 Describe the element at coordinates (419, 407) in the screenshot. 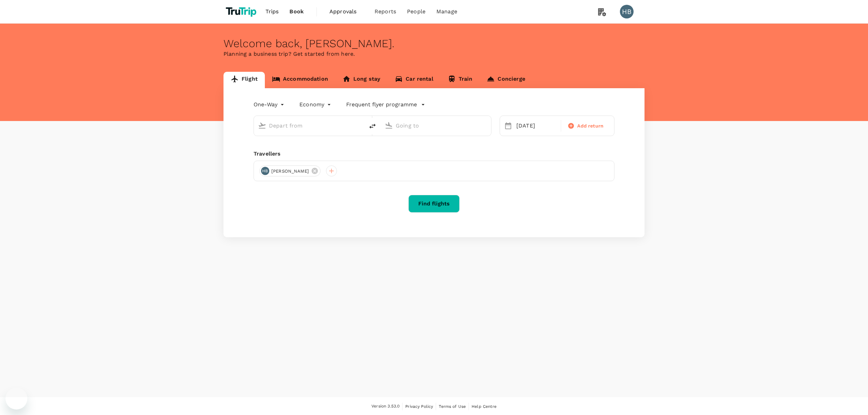

I see `span: Privacy Policy` at that location.